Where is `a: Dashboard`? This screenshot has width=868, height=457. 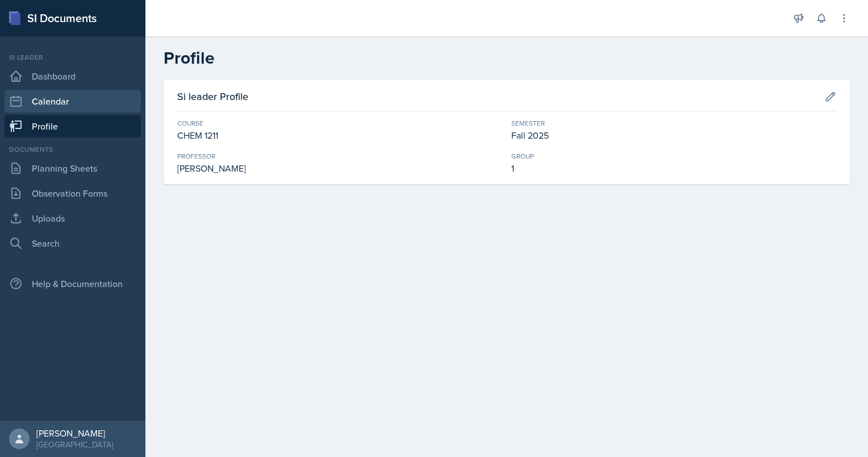 a: Dashboard is located at coordinates (73, 76).